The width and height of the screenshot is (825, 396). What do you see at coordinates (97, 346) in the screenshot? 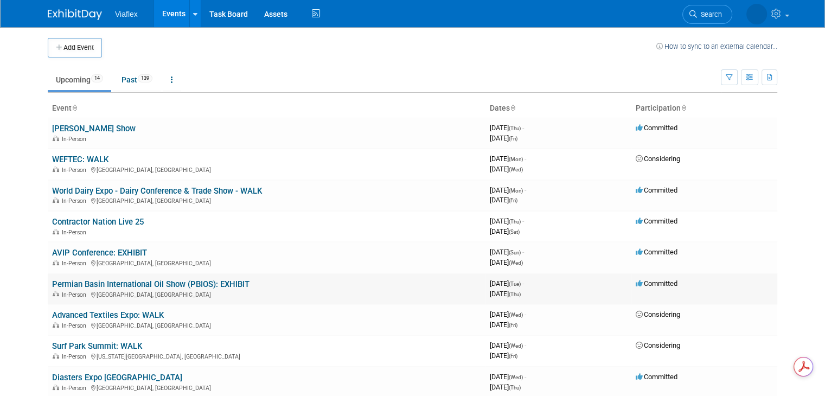
I see `a: Surf Park Summit: WALK` at bounding box center [97, 346].